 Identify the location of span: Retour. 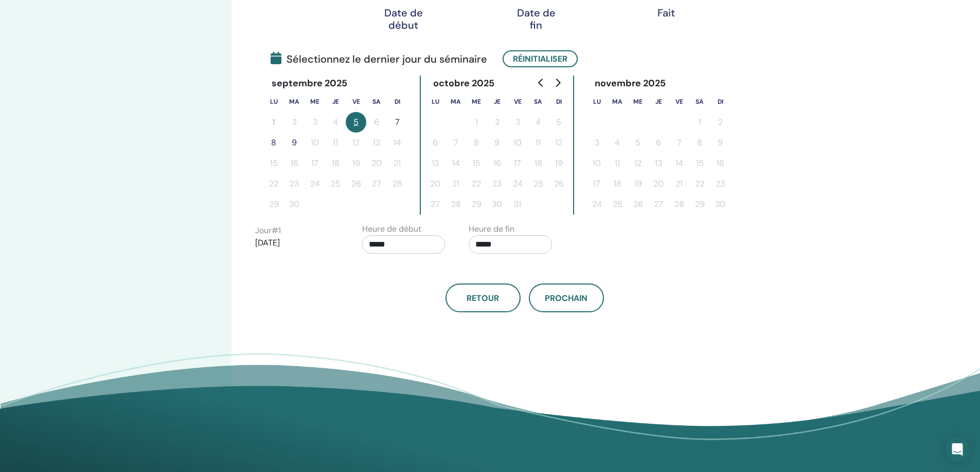
(483, 298).